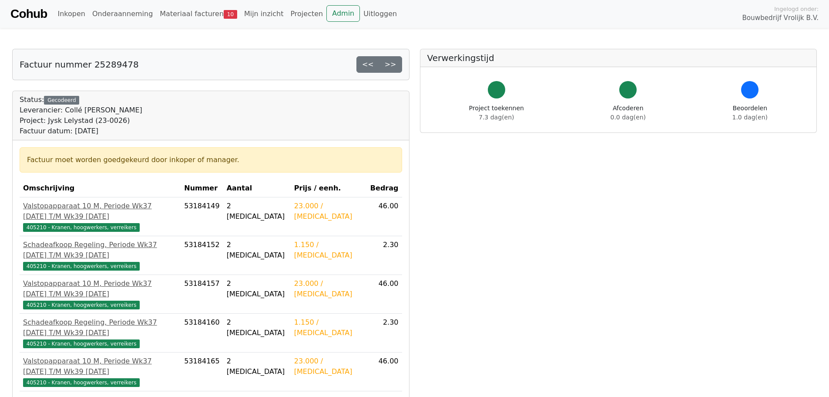 Image resolution: width=829 pixels, height=397 pixels. Describe the element at coordinates (100, 188) in the screenshot. I see `th: Omschrijving` at that location.